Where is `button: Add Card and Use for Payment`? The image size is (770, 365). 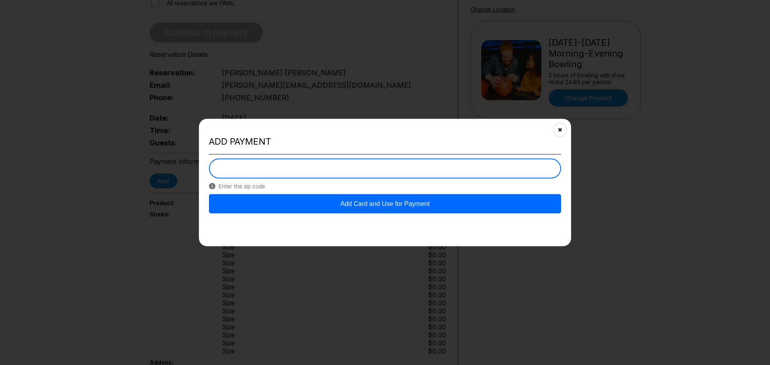
button: Add Card and Use for Payment is located at coordinates (385, 204).